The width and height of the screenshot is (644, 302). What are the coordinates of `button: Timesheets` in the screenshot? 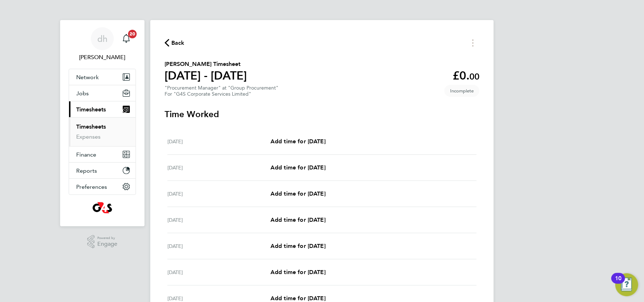 It's located at (102, 109).